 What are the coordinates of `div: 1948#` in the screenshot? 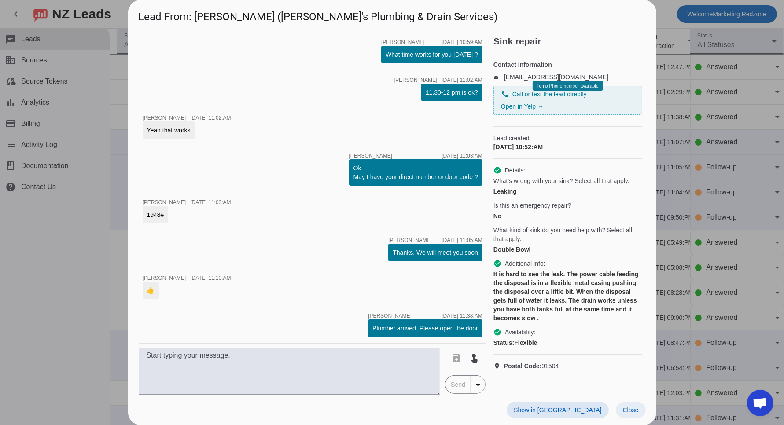 It's located at (155, 215).